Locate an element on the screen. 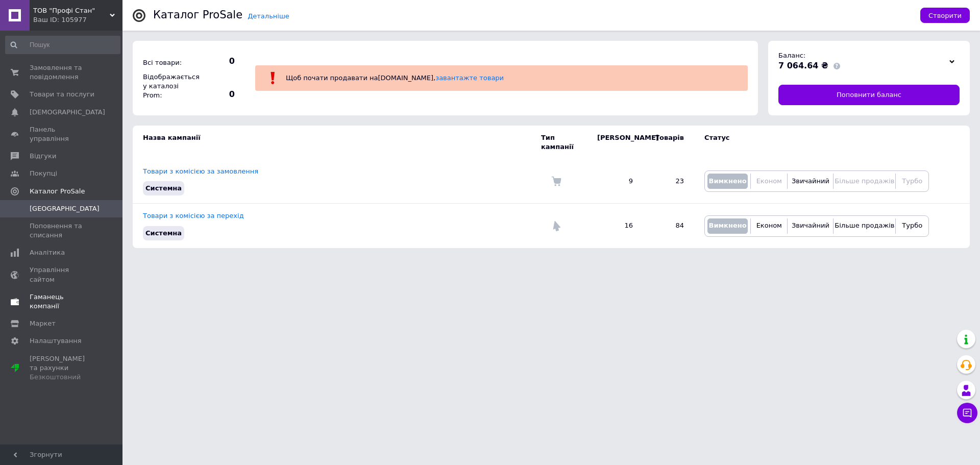  span: Аналітика is located at coordinates (47, 253).